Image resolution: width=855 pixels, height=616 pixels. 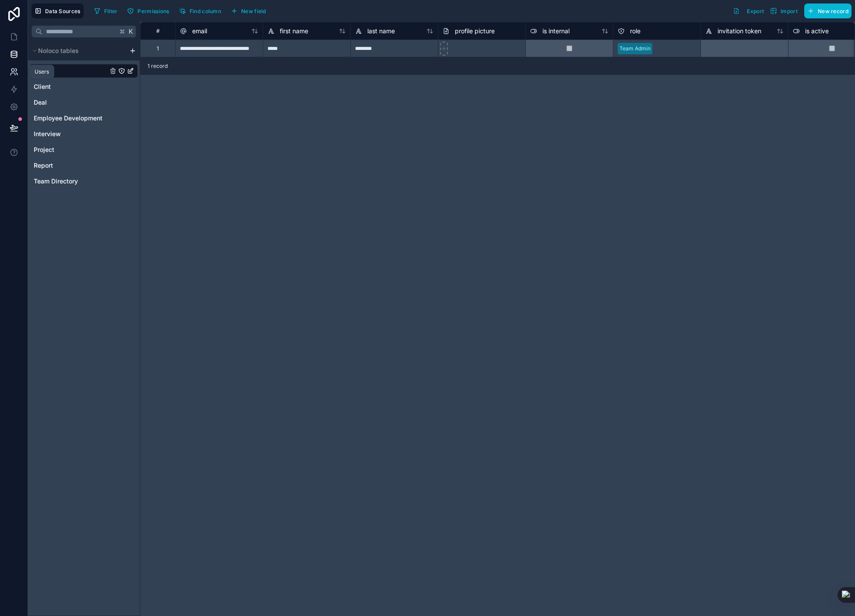 I want to click on button: New field, so click(x=249, y=11).